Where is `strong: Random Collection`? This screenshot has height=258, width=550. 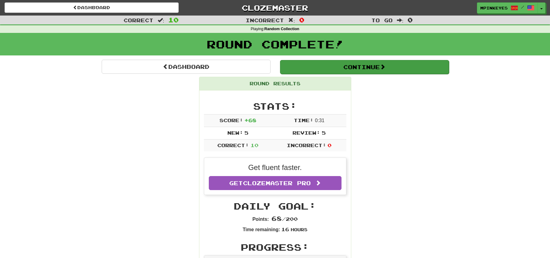 strong: Random Collection is located at coordinates (282, 29).